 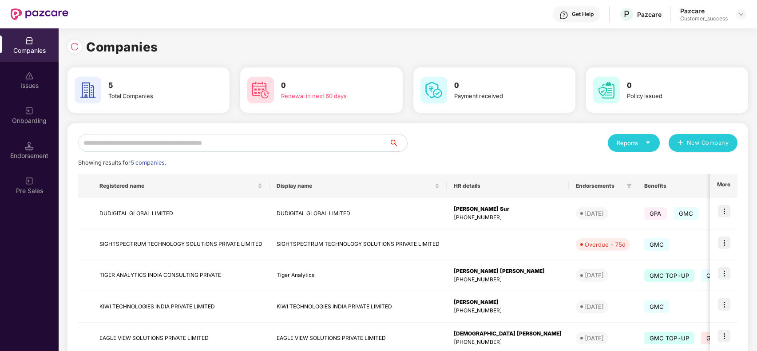 What do you see at coordinates (629, 186) in the screenshot?
I see `span: filter` at bounding box center [629, 186].